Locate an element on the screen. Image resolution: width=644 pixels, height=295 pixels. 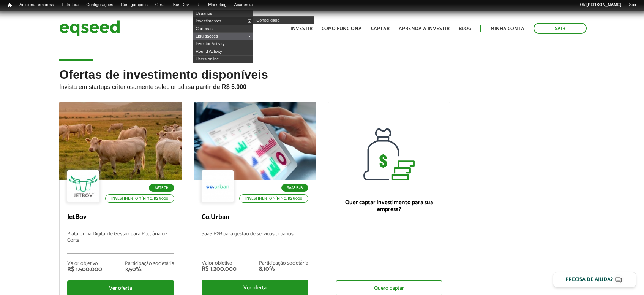
a: Bus Dev is located at coordinates (181, 5).